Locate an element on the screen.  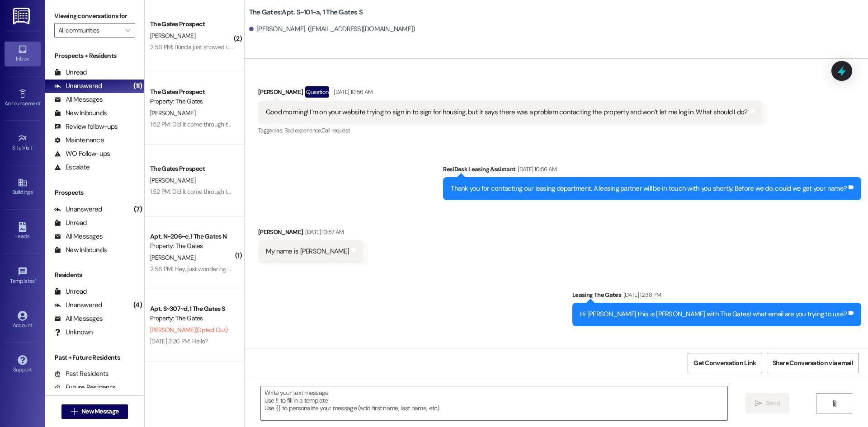
div: Good morning! I’m on your website trying to sign in to sign for housing, but it says there was a ... is located at coordinates (506, 112).